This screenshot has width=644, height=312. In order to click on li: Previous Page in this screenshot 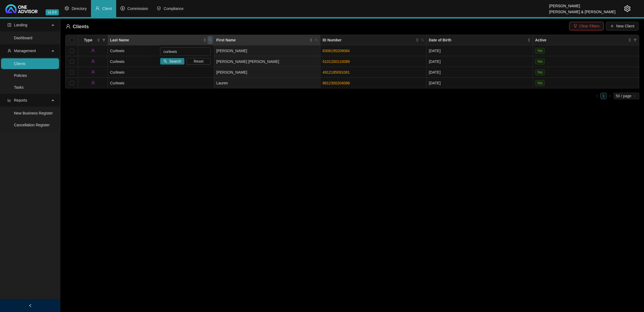, I will do `click(597, 96)`.